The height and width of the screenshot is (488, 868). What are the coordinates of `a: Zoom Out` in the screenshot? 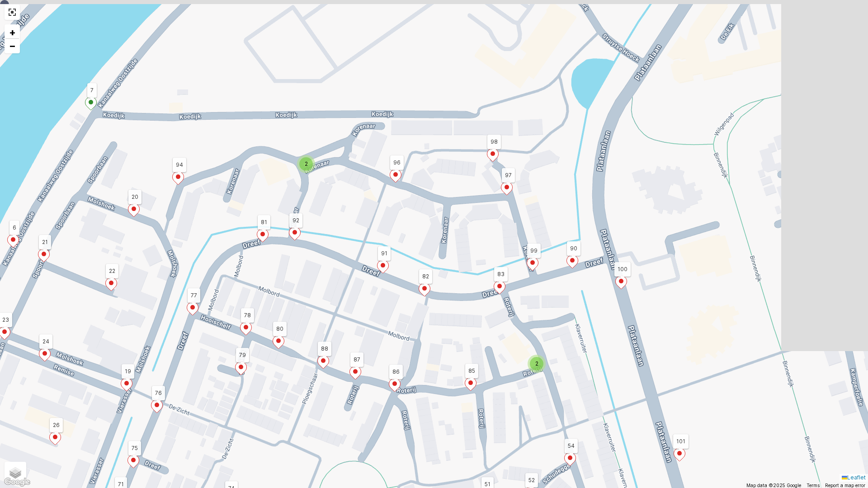 It's located at (12, 46).